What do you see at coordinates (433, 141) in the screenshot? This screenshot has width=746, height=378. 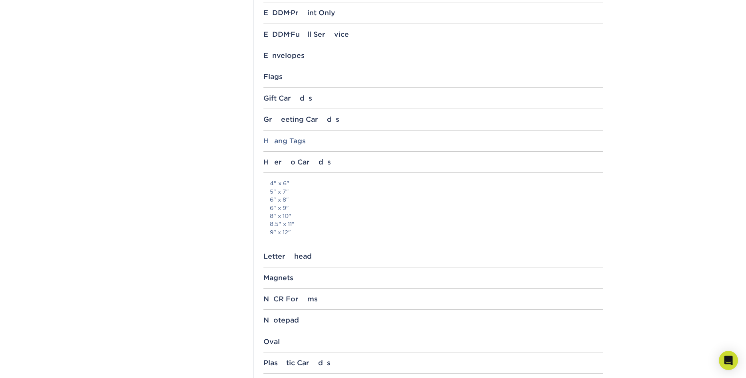 I see `div: Hang Tags` at bounding box center [433, 141].